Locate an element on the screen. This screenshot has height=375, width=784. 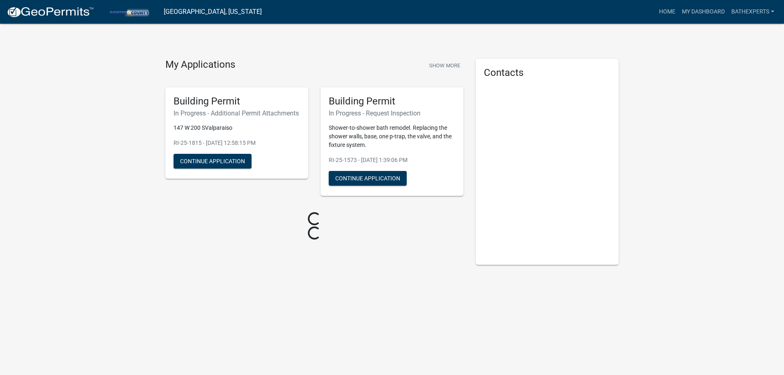
img: Porter County, Indiana is located at coordinates (129, 11).